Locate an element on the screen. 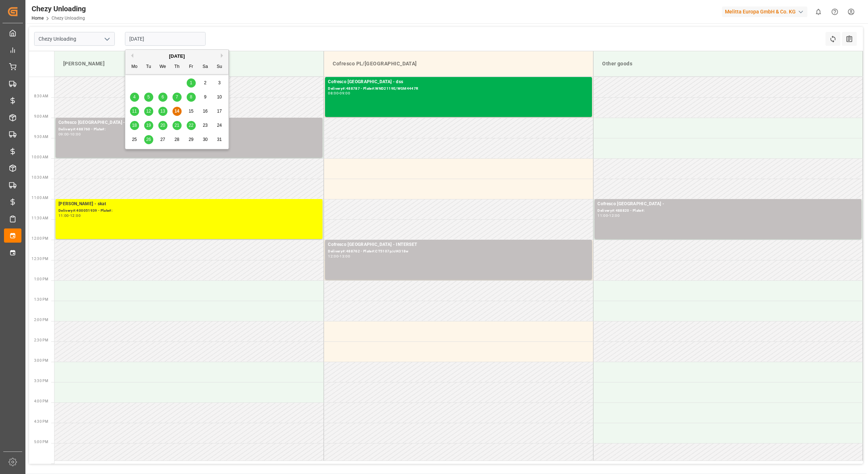  div: Delivery#:488787 - Plate#:WND2119E/WGM4447R is located at coordinates (458, 89).